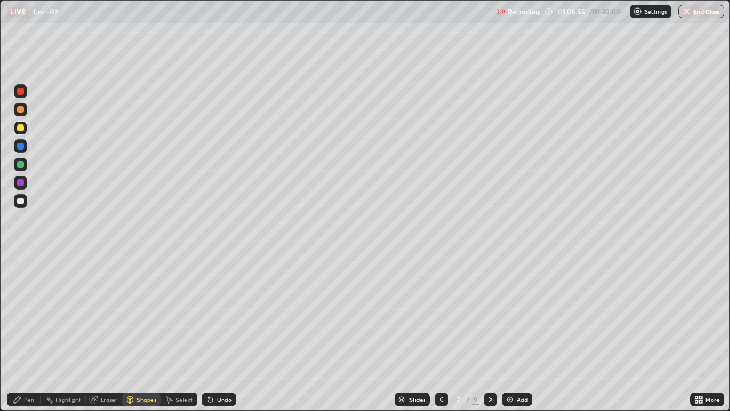 The image size is (730, 411). I want to click on p: Settings, so click(655, 11).